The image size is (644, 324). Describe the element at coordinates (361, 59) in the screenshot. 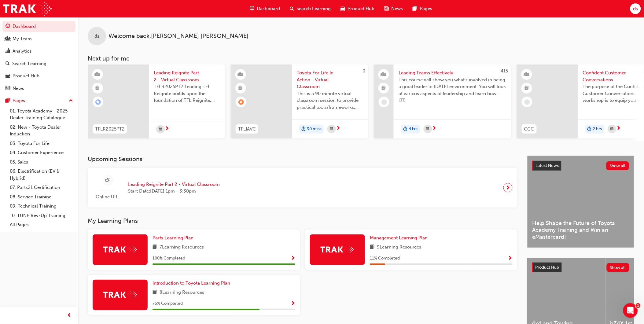

I see `h3: Next up for me` at that location.